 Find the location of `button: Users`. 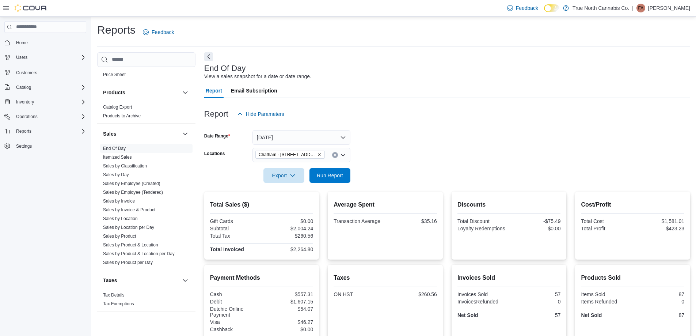

button: Users is located at coordinates (22, 57).